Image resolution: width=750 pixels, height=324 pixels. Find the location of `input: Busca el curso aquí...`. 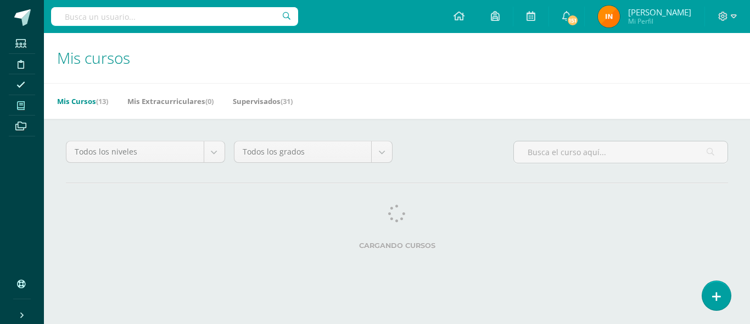

input: Busca el curso aquí... is located at coordinates (621, 152).